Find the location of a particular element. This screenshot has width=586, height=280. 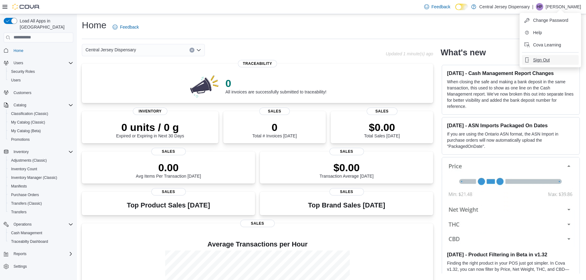

button: My Catalog (Classic) is located at coordinates (41, 122).